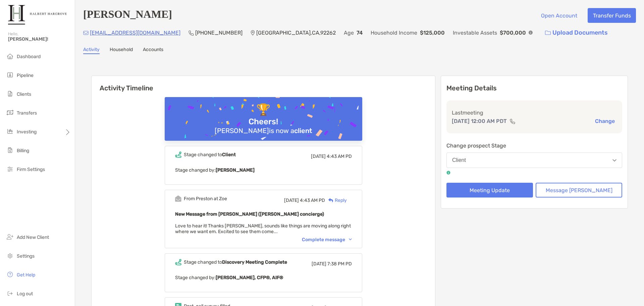  Describe the element at coordinates (10, 237) in the screenshot. I see `img: add_new_client icon` at that location.